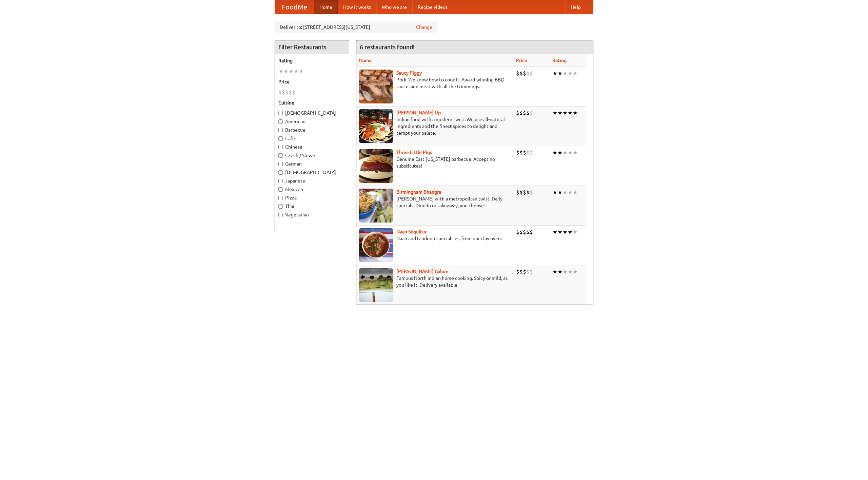 The width and height of the screenshot is (868, 480). I want to click on input: American, so click(281, 121).